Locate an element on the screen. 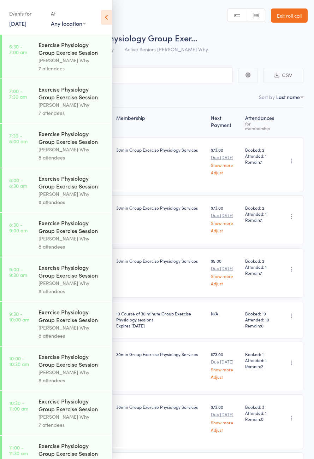 Image resolution: width=314 pixels, height=459 pixels. time: 9:00 - 9:30 am is located at coordinates (18, 272).